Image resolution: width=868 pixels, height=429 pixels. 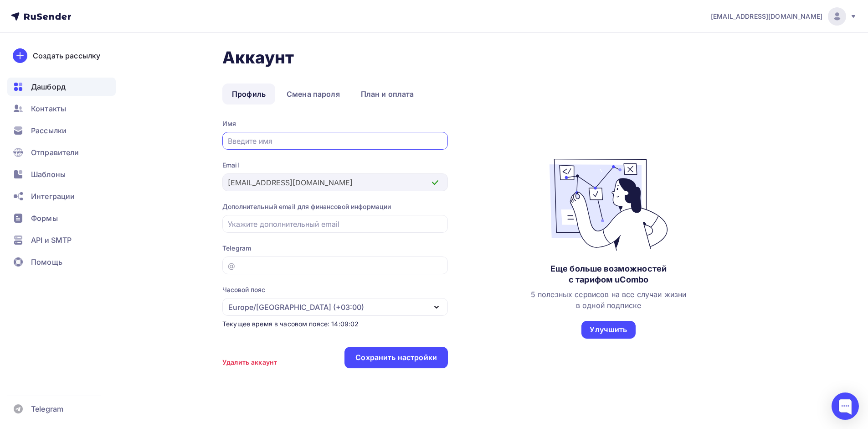 What do you see at coordinates (61, 130) in the screenshot?
I see `a: Рассылки` at bounding box center [61, 130].